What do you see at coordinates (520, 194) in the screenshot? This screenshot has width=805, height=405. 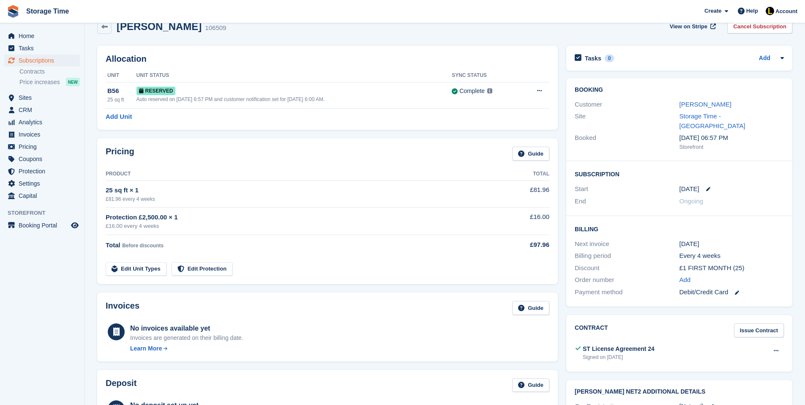 I see `td: £81.96` at bounding box center [520, 194].